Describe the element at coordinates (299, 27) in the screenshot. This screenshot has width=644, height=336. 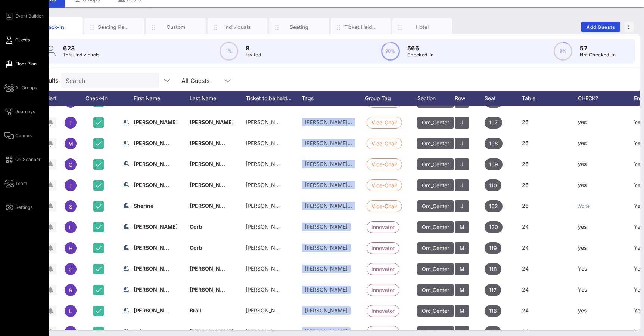
I see `div: Seating` at that location.